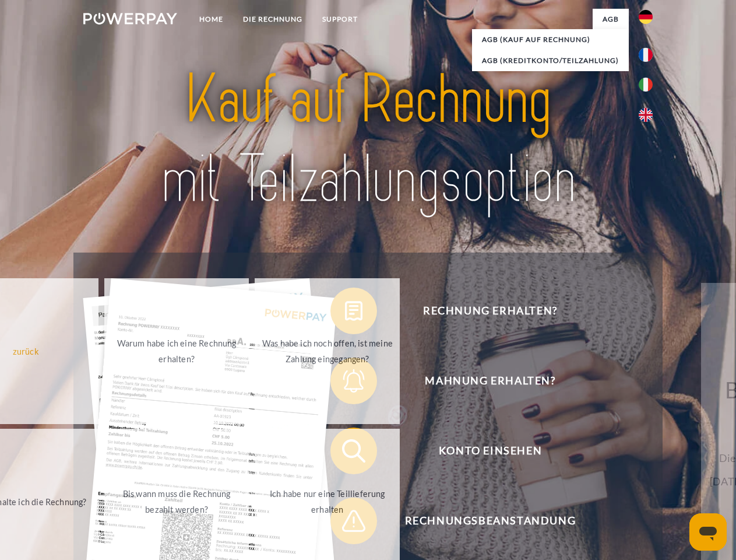 The width and height of the screenshot is (736, 560). What do you see at coordinates (646, 115) in the screenshot?
I see `img: en` at bounding box center [646, 115].